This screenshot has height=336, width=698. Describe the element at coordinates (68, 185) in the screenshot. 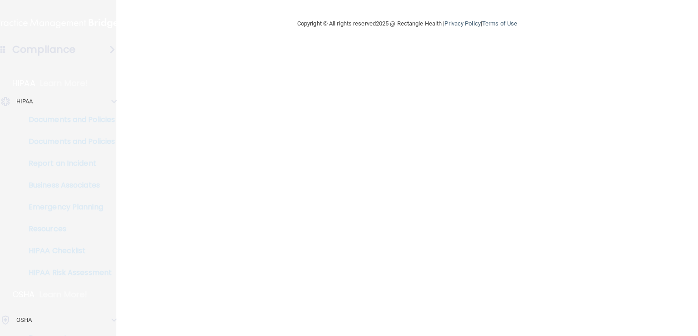

I see `p: Business Associates` at that location.